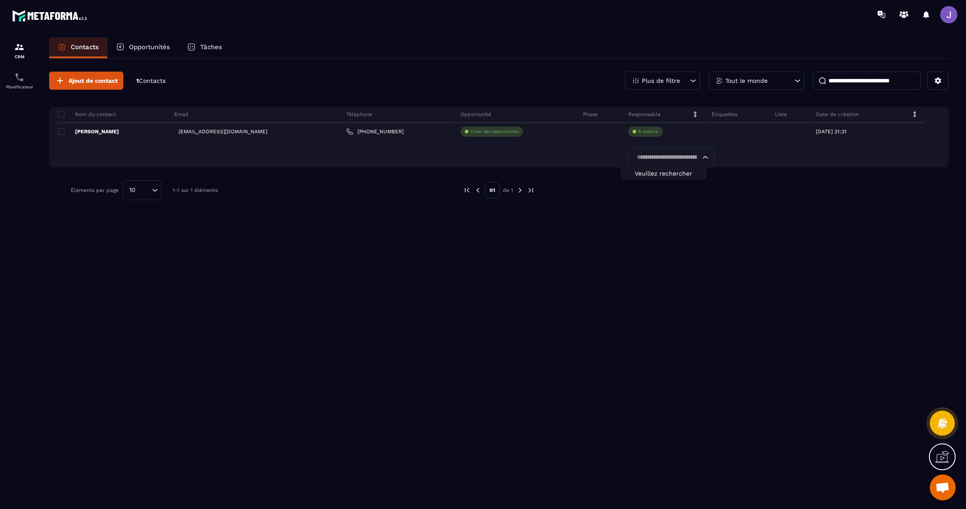 This screenshot has width=966, height=509. I want to click on span: Contacts, so click(152, 81).